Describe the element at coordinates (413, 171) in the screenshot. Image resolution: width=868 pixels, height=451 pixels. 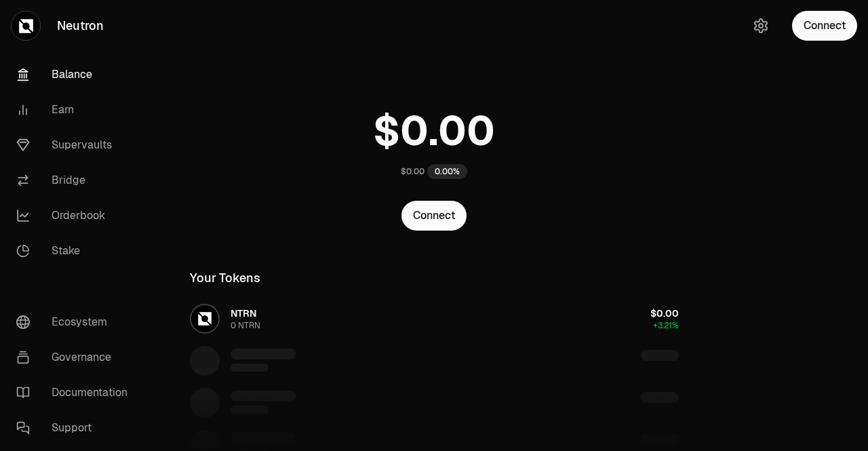
I see `div: $0.00` at that location.